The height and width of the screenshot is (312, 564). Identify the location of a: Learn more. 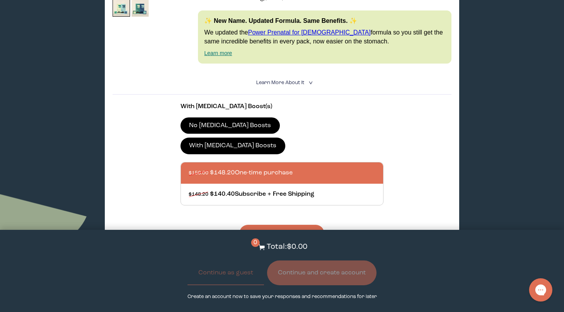
(218, 53).